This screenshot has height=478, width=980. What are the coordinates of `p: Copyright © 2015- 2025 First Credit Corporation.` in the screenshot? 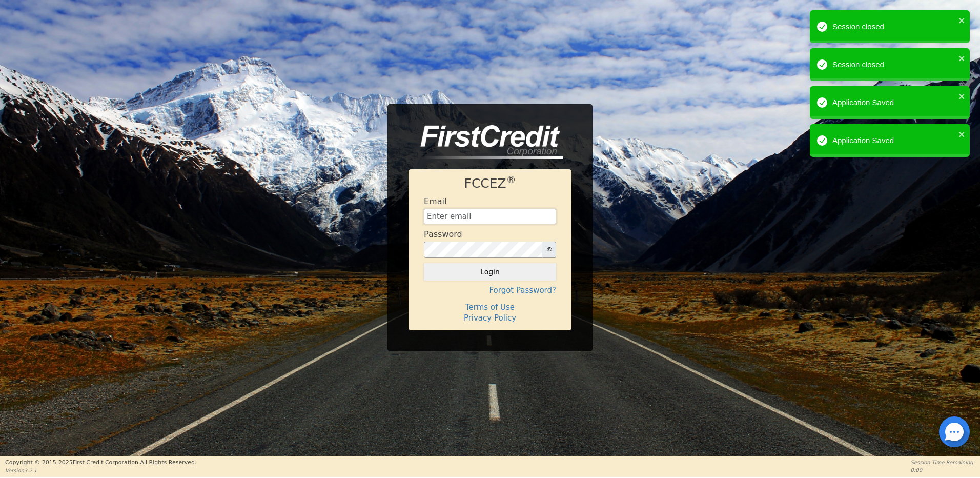 It's located at (101, 462).